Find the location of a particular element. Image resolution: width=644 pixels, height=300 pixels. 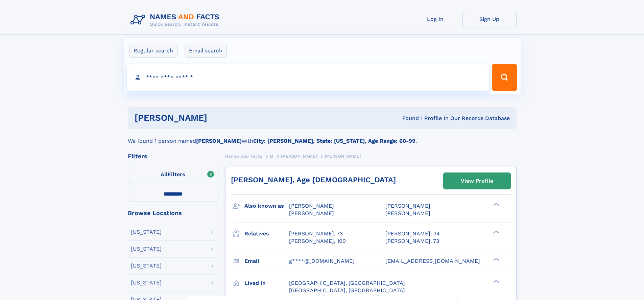

h3: Also known as is located at coordinates (267, 206).